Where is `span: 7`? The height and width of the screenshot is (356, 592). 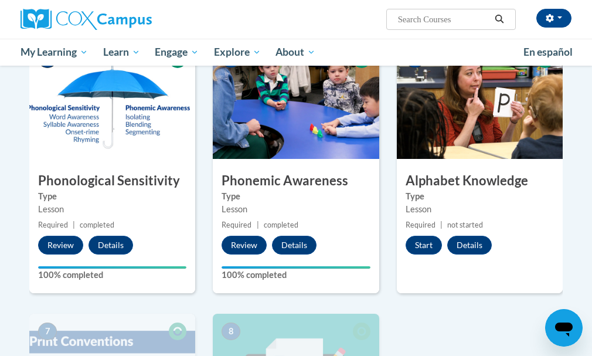
span: 7 is located at coordinates (47, 331).